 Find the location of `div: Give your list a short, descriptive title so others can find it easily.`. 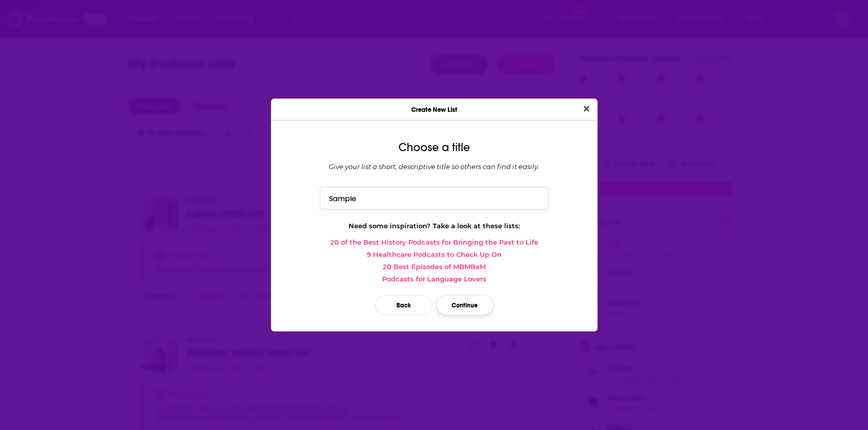

div: Give your list a short, descriptive title so others can find it easily. is located at coordinates (434, 167).